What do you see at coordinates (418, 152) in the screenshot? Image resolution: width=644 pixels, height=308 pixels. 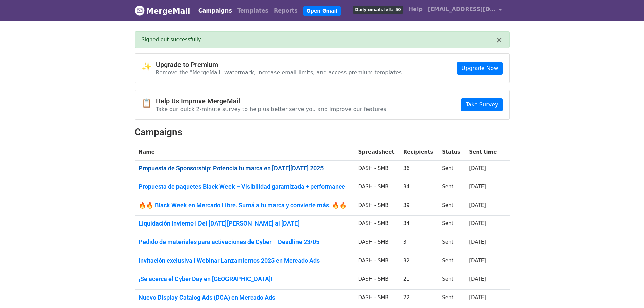 I see `th: Recipients` at bounding box center [418, 152].